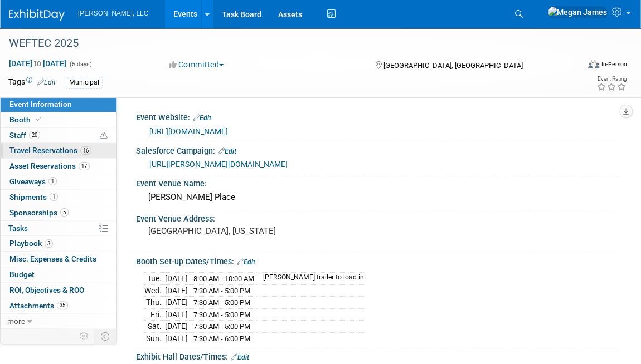  I want to click on a: Giveaways1, so click(59, 182).